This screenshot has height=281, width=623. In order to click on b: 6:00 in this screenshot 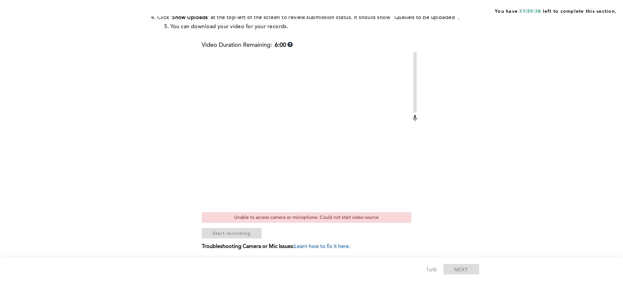, I will do `click(280, 45)`.